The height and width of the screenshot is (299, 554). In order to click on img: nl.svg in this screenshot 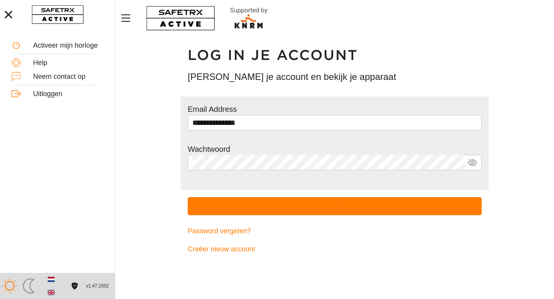, I will do `click(51, 280)`.